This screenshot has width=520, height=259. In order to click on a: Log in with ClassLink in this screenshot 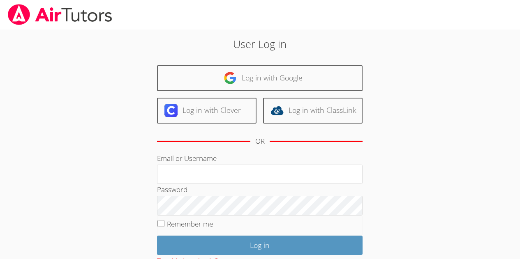, I will do `click(313, 111)`.